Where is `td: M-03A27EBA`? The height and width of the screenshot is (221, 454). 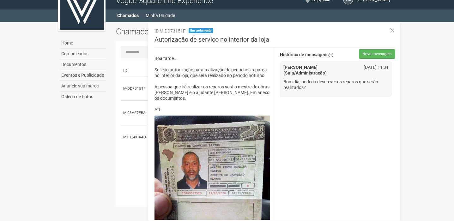 td: M-03A27EBA is located at coordinates (135, 113).